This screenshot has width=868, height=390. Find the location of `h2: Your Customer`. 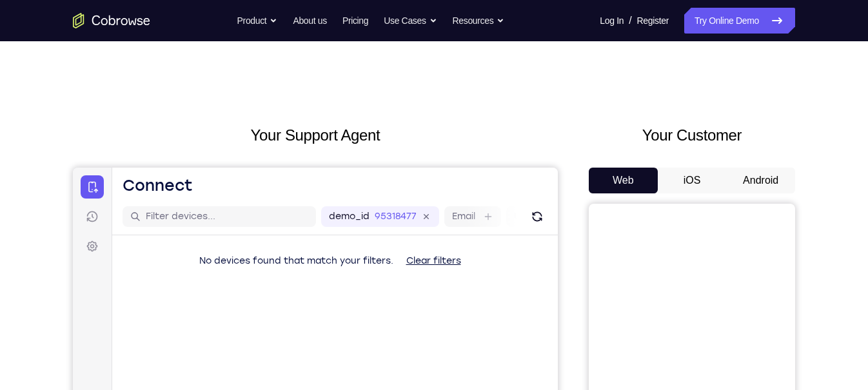

h2: Your Customer is located at coordinates (692, 135).